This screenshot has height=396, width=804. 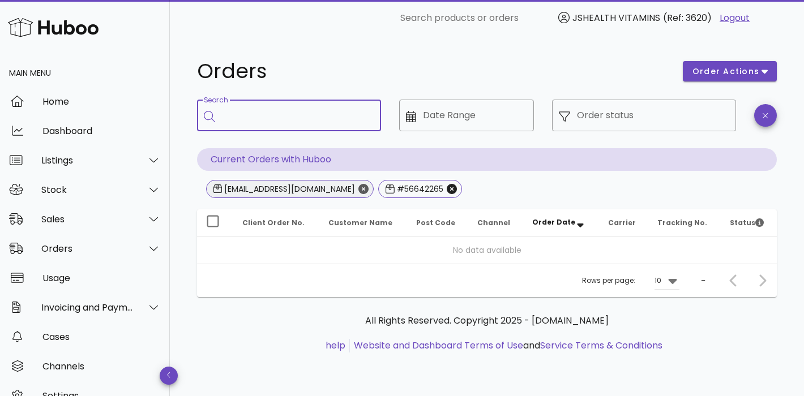 What do you see at coordinates (487, 160) in the screenshot?
I see `p: Current Orders with Huboo` at bounding box center [487, 160].